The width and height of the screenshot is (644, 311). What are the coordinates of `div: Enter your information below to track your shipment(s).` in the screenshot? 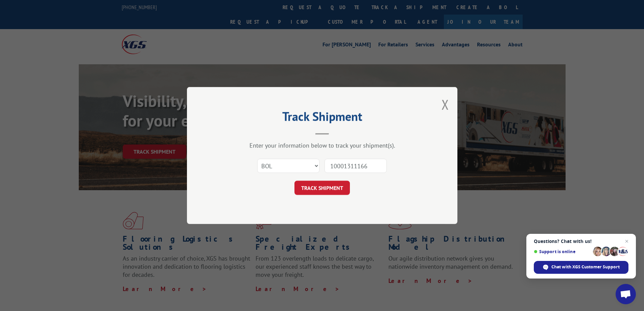 It's located at (322, 145).